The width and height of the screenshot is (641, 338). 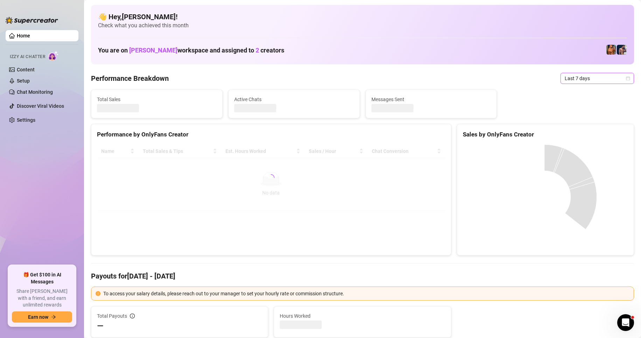 I want to click on span: exclamation-circle, so click(x=98, y=294).